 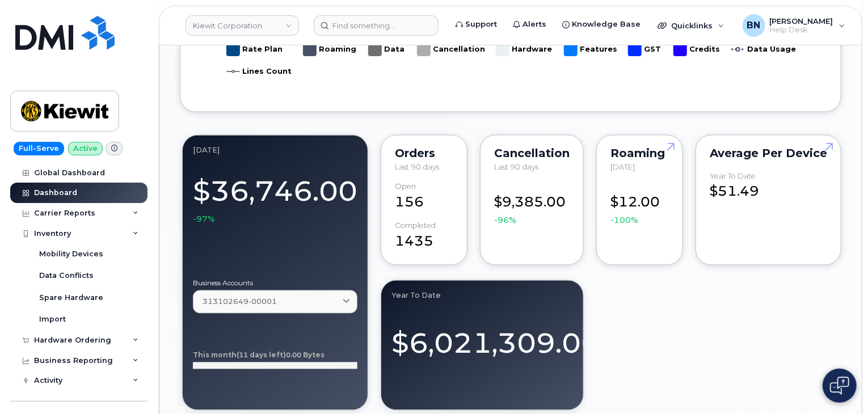 What do you see at coordinates (424, 236) in the screenshot?
I see `div: 1435` at bounding box center [424, 236].